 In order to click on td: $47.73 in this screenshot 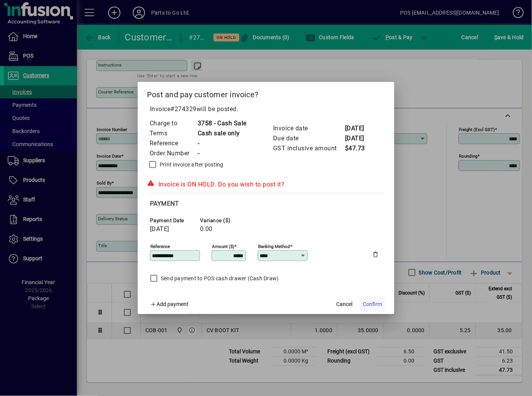, I will do `click(360, 149)`.